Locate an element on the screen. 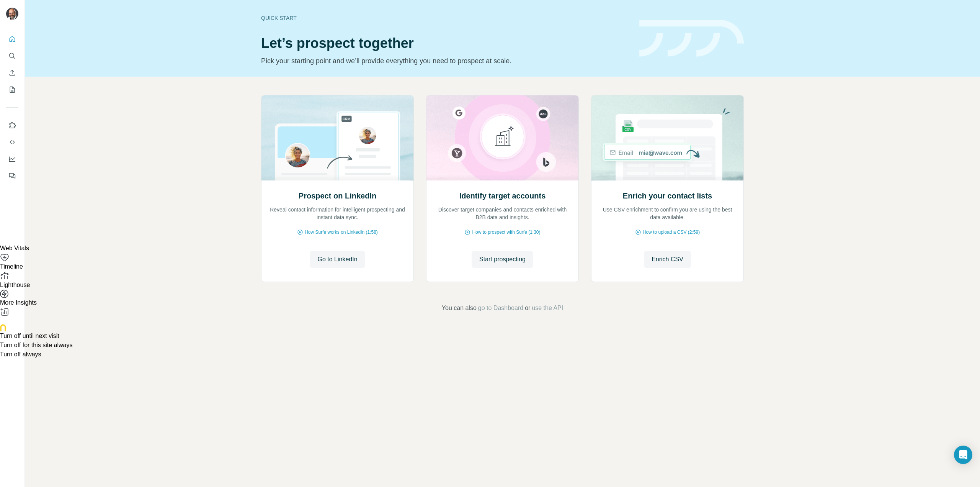 Image resolution: width=980 pixels, height=487 pixels. button: Go to LinkedIn is located at coordinates (337, 259).